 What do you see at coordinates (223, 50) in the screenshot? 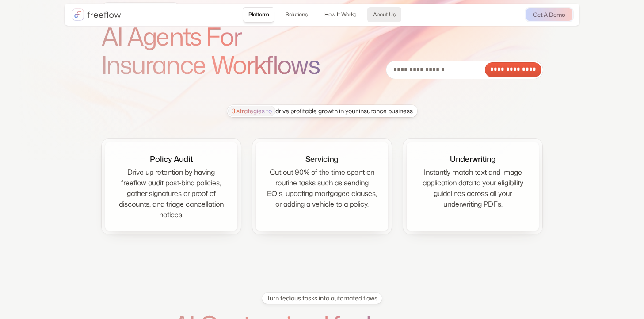
I see `h1: AI Agents For Insurance Workflows` at bounding box center [223, 50].